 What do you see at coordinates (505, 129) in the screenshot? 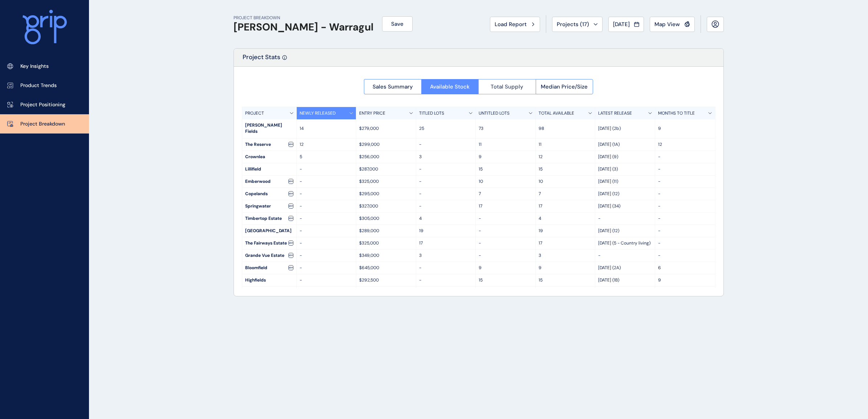
I see `p: 73` at bounding box center [505, 129].